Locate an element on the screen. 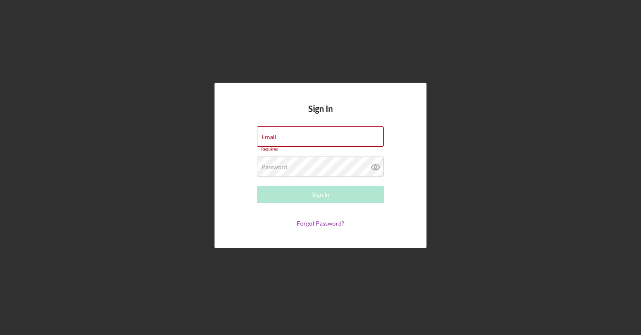 The width and height of the screenshot is (641, 335). label: Email is located at coordinates (269, 137).